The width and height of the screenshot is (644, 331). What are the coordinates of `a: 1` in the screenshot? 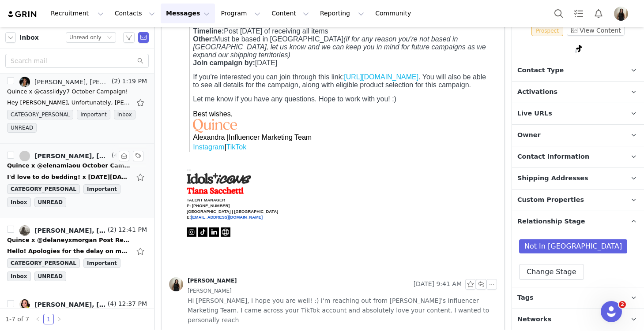 It's located at (48, 319).